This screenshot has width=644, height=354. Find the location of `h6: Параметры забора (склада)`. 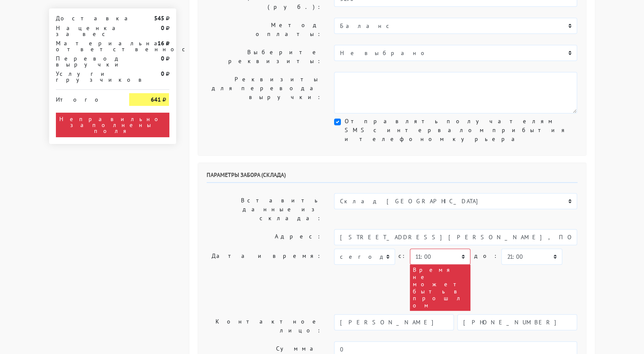

h6: Параметры забора (склада) is located at coordinates (392, 177).